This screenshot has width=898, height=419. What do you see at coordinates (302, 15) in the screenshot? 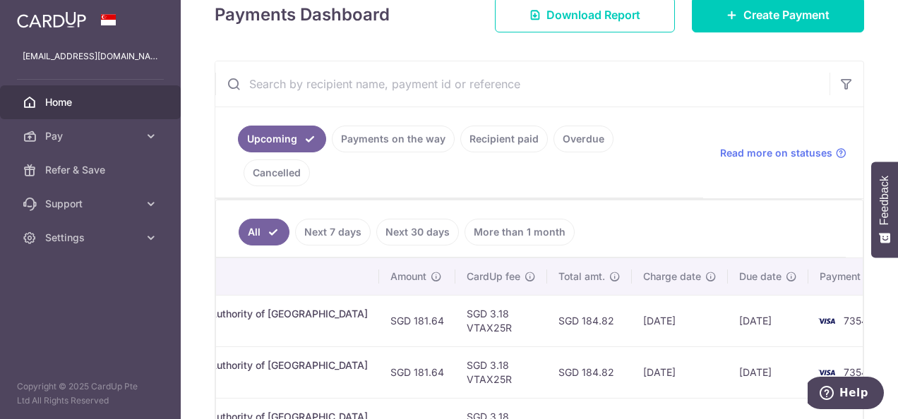
I see `h4: Payments Dashboard` at bounding box center [302, 15].